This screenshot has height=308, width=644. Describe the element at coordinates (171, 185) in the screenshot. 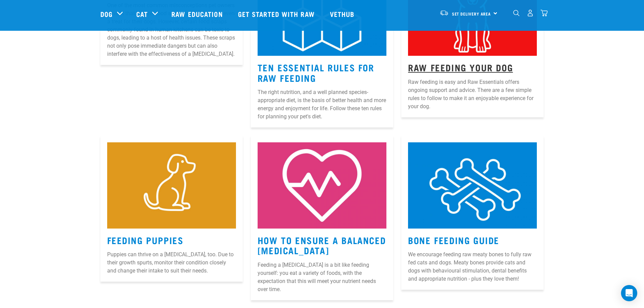

I see `img: Puppy-Icon.jpg` at that location.